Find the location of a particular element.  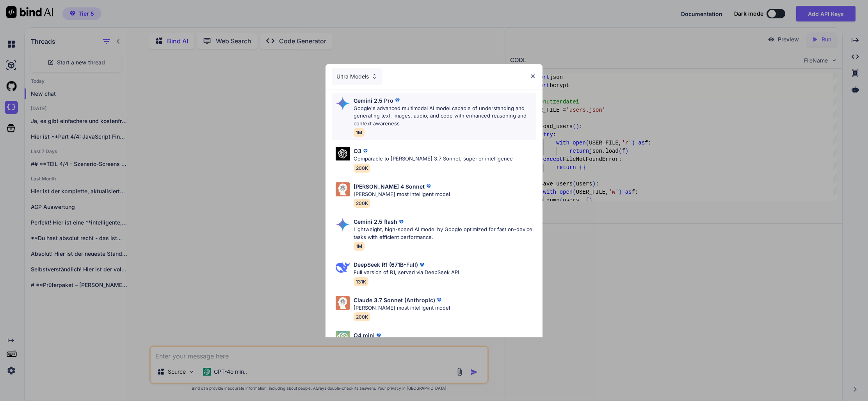

span: 131K is located at coordinates (361, 281).